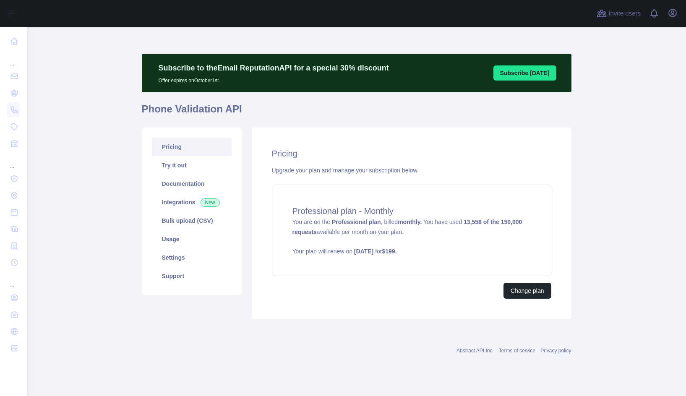 The image size is (686, 396). Describe the element at coordinates (210, 203) in the screenshot. I see `span: New` at that location.